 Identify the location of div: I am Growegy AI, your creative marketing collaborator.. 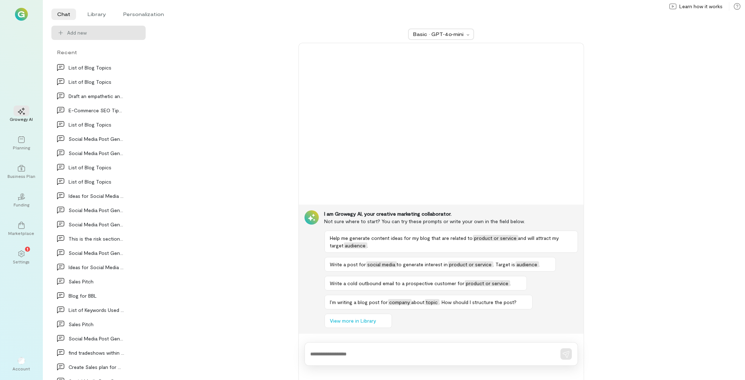
(451, 214).